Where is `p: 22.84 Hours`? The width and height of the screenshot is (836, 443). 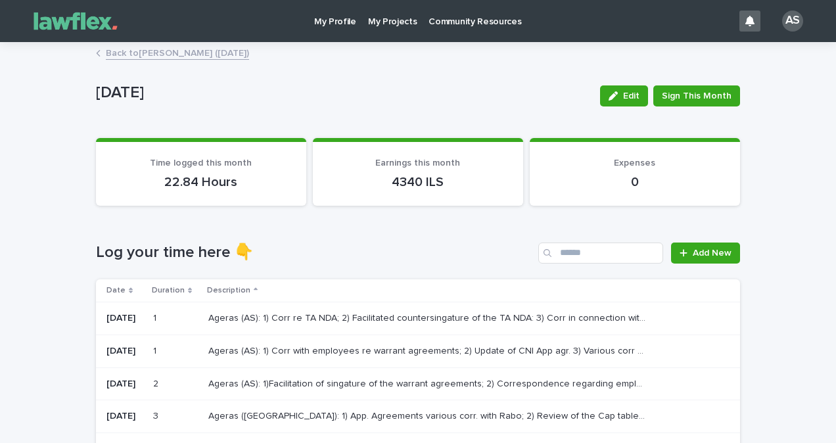 p: 22.84 Hours is located at coordinates (201, 182).